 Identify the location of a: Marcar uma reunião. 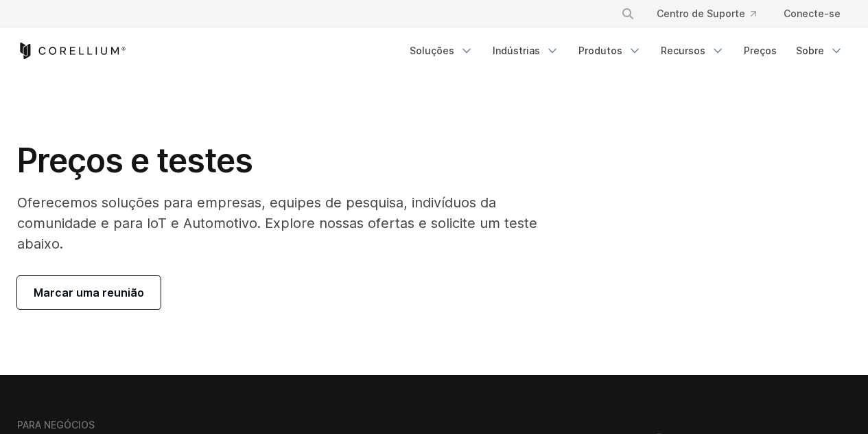
(88, 293).